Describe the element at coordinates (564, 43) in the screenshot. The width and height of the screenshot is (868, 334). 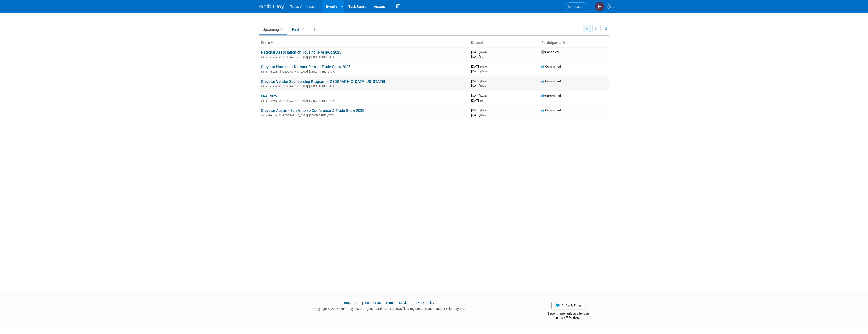
I see `a: Sort by Participation Type` at that location.